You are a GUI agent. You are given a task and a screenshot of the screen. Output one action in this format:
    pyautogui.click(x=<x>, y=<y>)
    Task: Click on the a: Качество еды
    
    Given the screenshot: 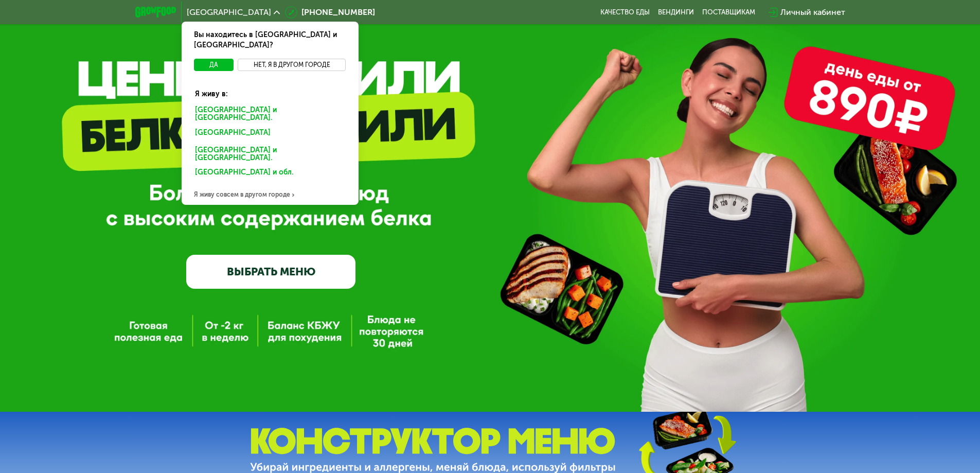 What is the action you would take?
    pyautogui.click(x=625, y=12)
    